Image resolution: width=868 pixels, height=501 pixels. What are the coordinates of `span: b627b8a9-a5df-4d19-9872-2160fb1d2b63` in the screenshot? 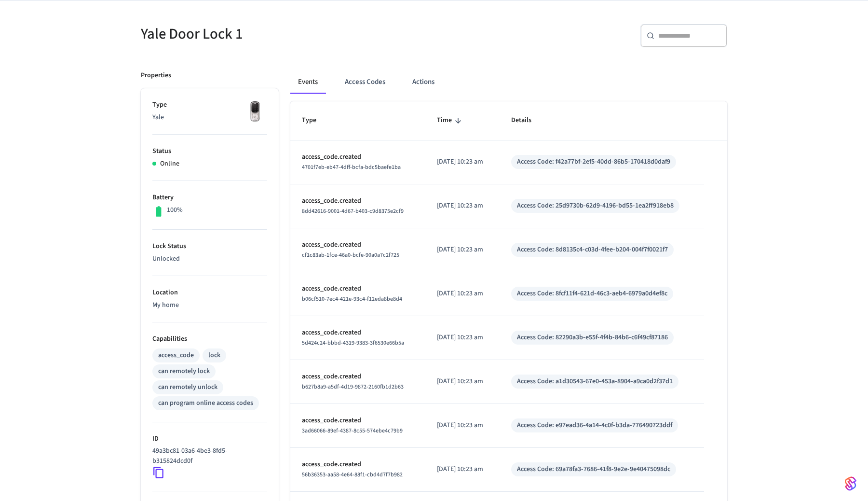 It's located at (353, 387).